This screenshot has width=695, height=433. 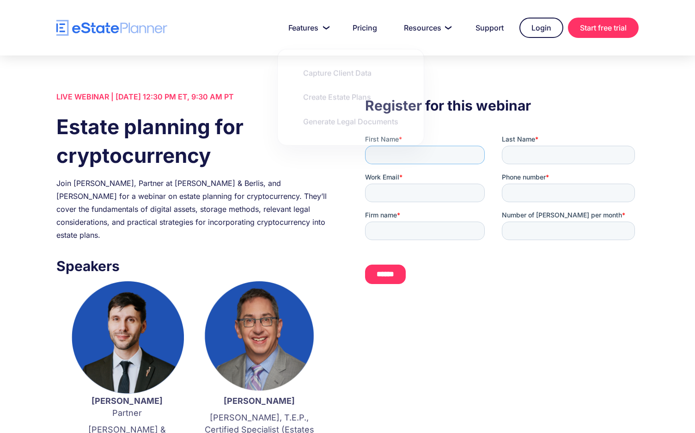 I want to click on a: Login, so click(x=541, y=28).